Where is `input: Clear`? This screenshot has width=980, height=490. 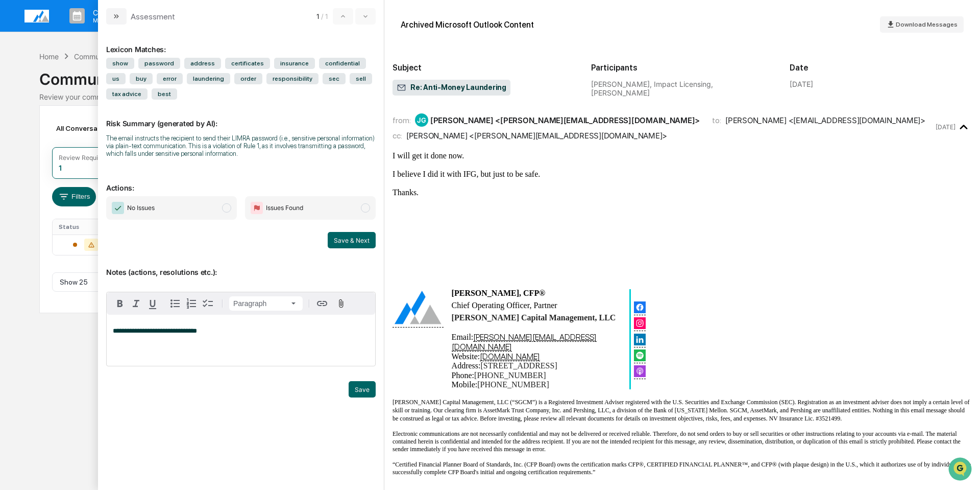 input: Clear is located at coordinates (97, 51).